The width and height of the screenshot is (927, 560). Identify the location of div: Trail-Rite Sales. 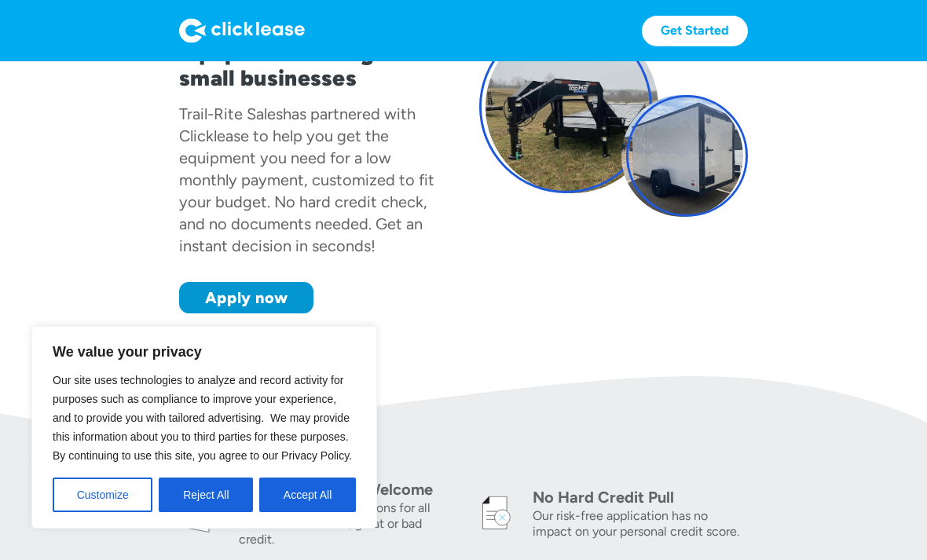
(231, 113).